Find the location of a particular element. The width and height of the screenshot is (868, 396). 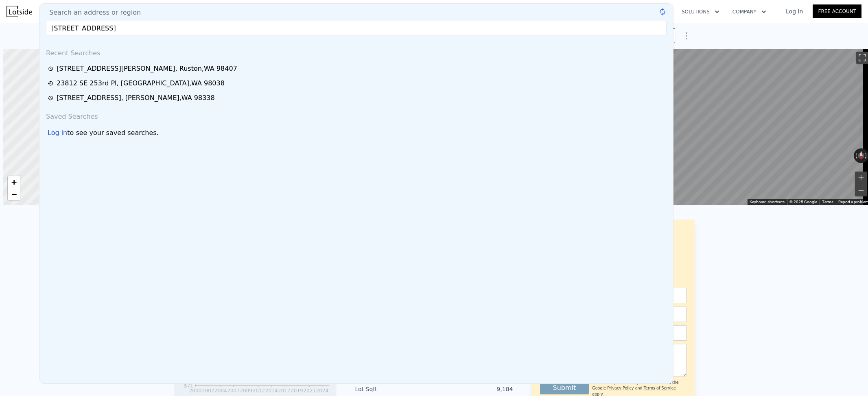

tspan: 2024 is located at coordinates (322, 391).